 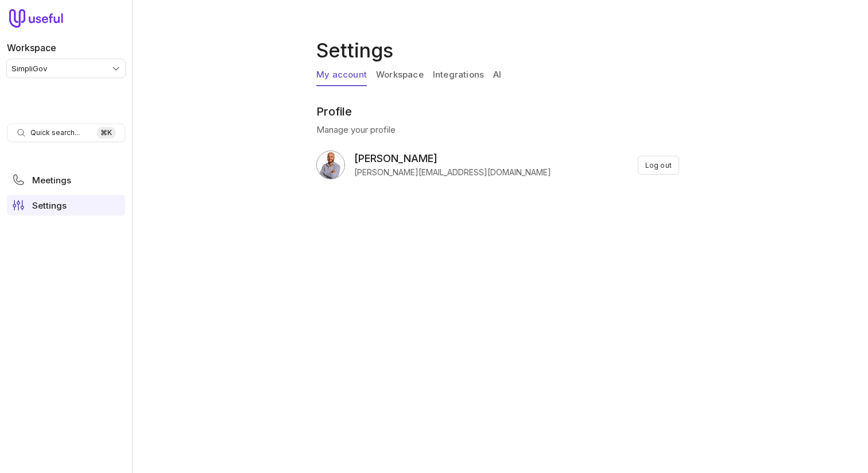 What do you see at coordinates (498, 111) in the screenshot?
I see `h2: Profile` at bounding box center [498, 111].